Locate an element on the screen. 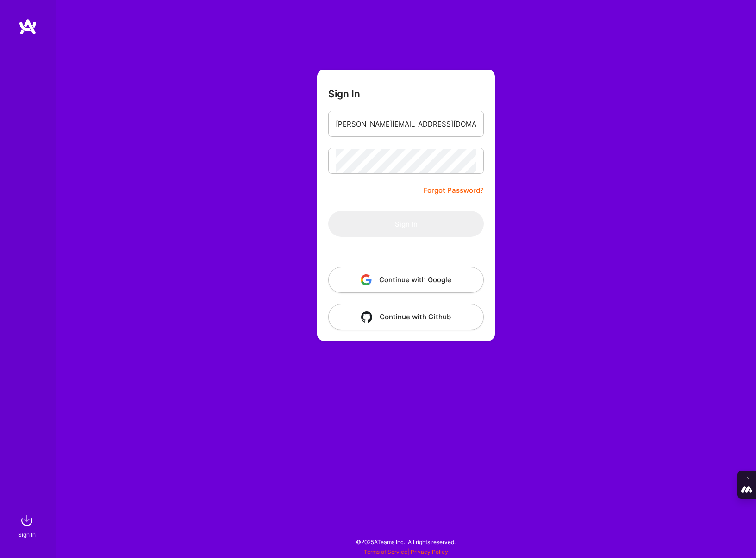 This screenshot has height=558, width=756. button: Continue with Github is located at coordinates (406, 317).